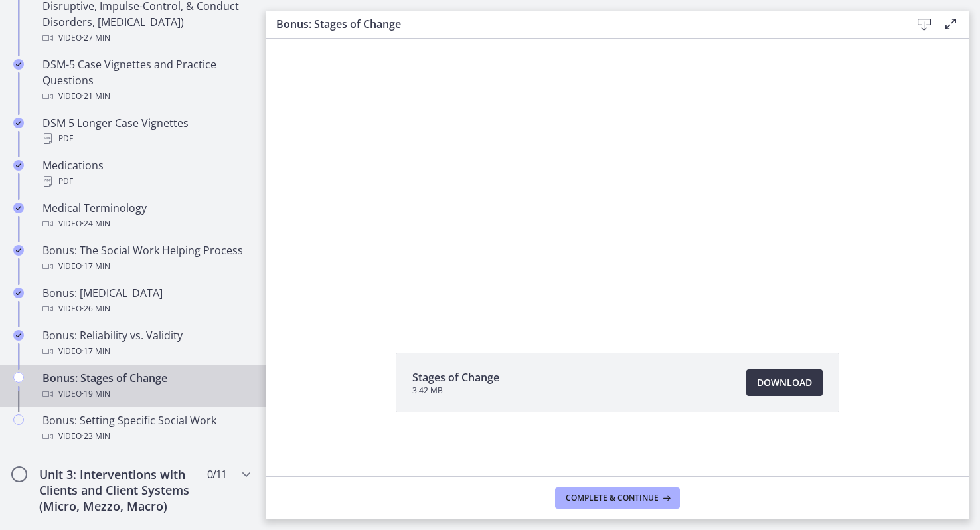  Describe the element at coordinates (96, 224) in the screenshot. I see `span: · 24 min` at that location.